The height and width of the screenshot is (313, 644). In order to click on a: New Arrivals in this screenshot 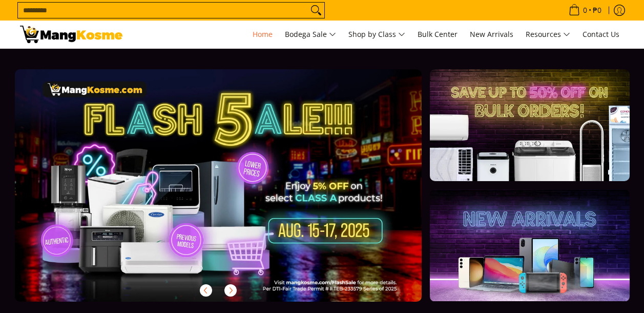, I will do `click(491, 34)`.